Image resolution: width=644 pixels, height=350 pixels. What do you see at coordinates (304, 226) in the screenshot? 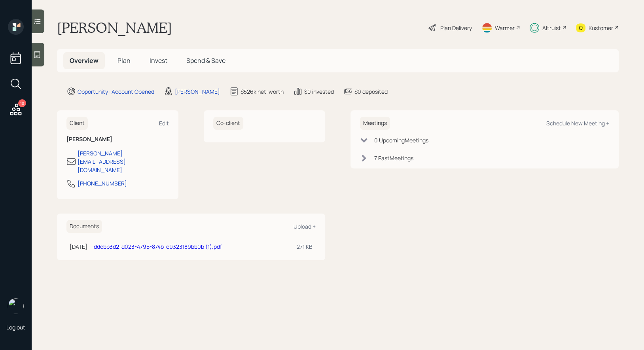
I see `div: Upload +` at bounding box center [304, 226].